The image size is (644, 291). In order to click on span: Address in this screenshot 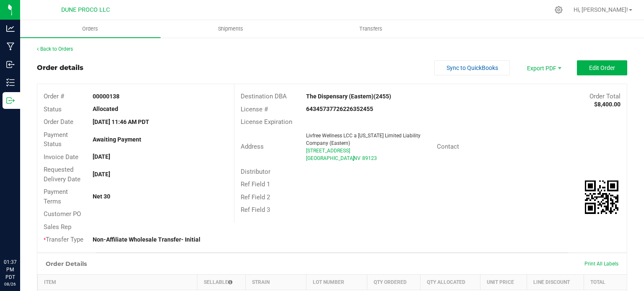, I will do `click(252, 146)`.